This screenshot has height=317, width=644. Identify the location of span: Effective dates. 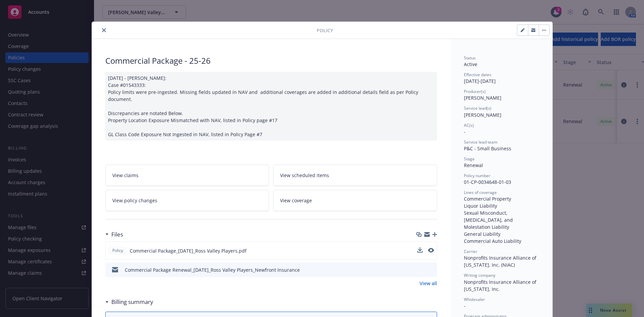
(478, 74).